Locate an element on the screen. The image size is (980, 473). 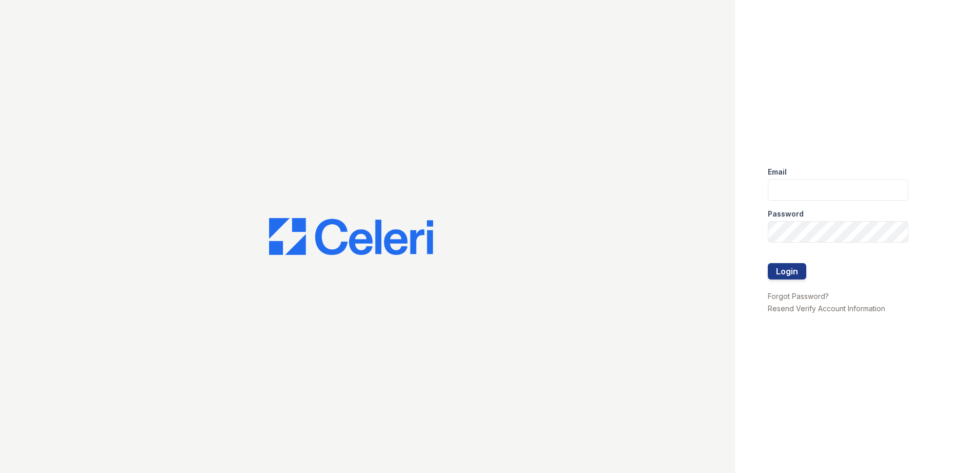
a: Resend Verify Account Information is located at coordinates (826, 308).